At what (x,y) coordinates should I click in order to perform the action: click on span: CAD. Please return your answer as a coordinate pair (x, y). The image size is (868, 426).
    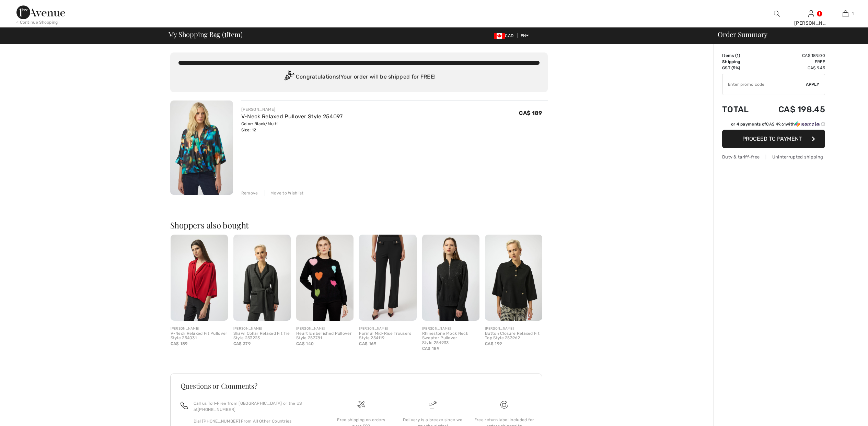
    Looking at the image, I should click on (505, 35).